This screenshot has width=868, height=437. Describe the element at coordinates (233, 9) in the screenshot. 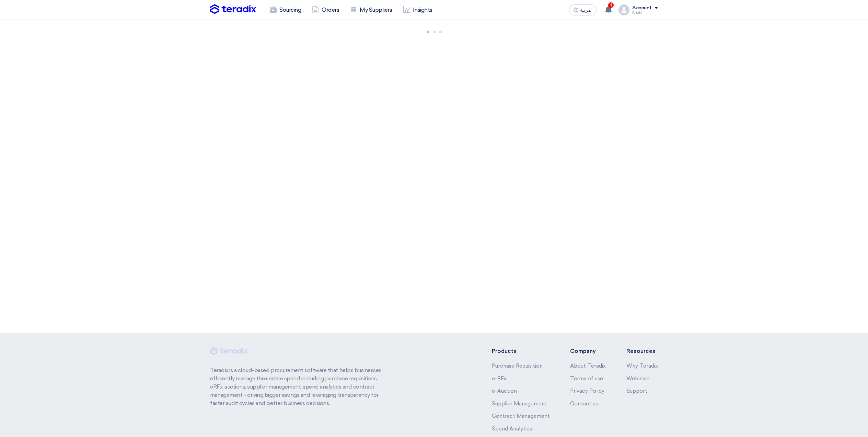

I see `img: Teradix logo` at that location.